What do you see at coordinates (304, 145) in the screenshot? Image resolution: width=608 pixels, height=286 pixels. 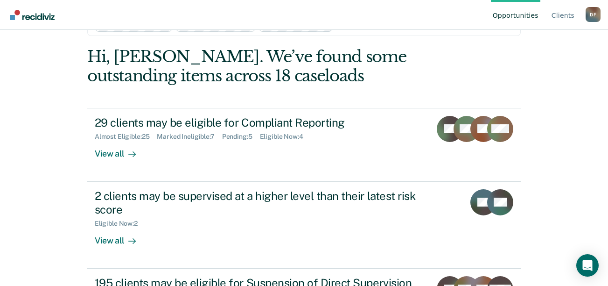 I see `a: 29 clients may be eligible for Compliant ReportingAlmost Eligible:25Marked Ineligible:7Pending:5E...` at bounding box center [304, 145].